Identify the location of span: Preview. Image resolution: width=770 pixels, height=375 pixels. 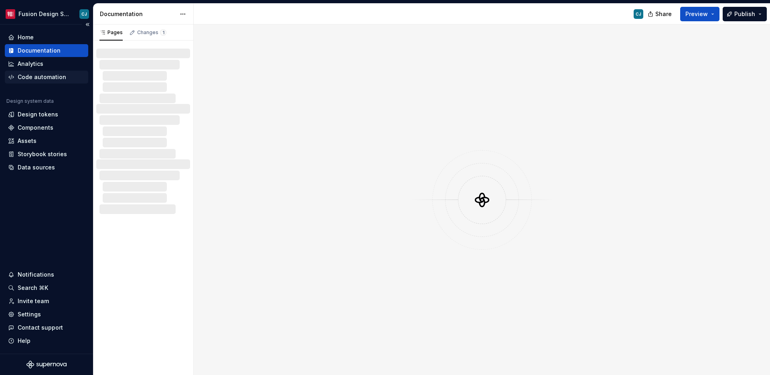
(697, 14).